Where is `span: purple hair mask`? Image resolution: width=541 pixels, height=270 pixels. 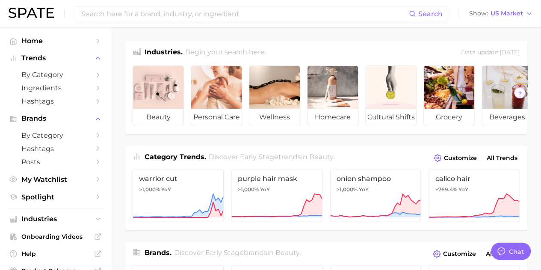 span: purple hair mask is located at coordinates (277, 178).